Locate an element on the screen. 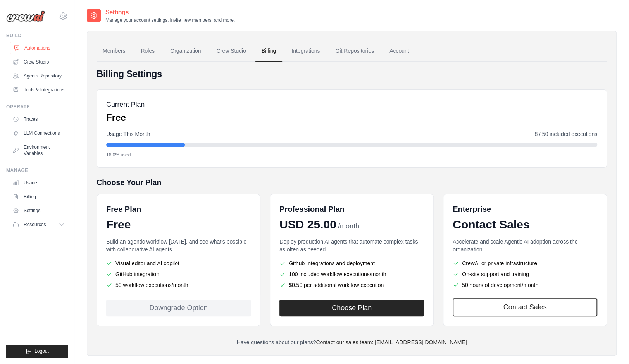 The width and height of the screenshot is (629, 364). a: Roles is located at coordinates (148, 51).